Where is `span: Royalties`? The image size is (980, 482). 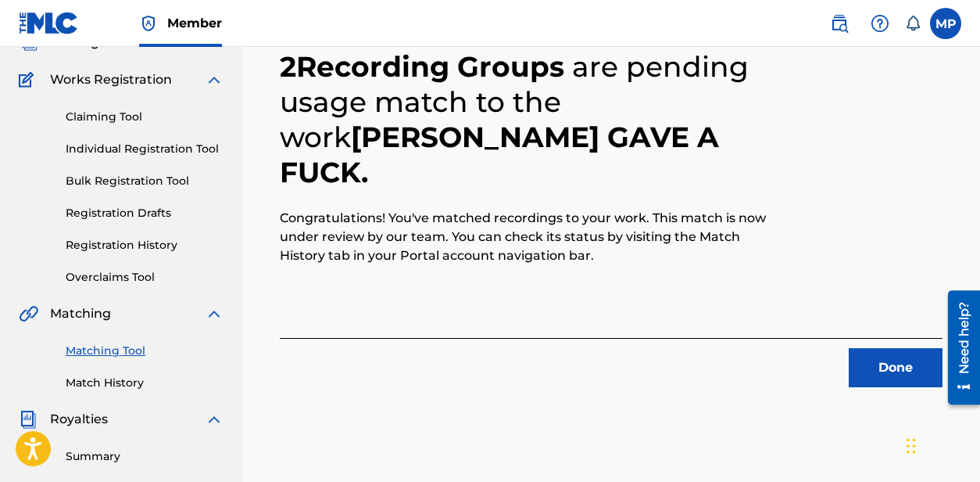 span: Royalties is located at coordinates (79, 419).